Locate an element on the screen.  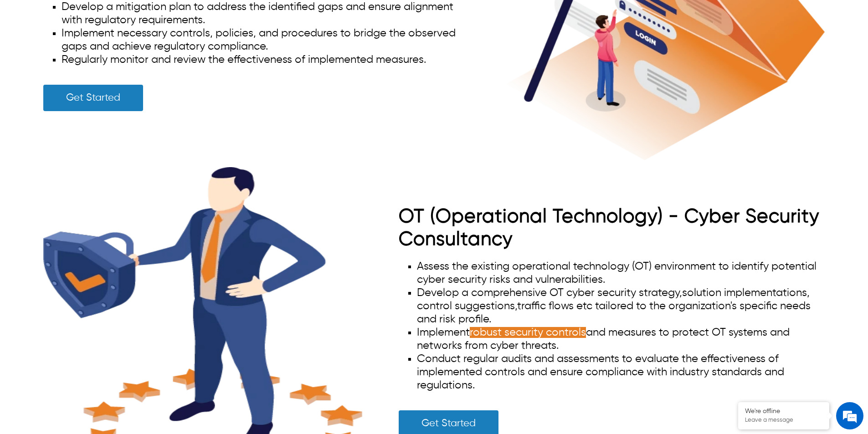
span: Conduct regular audits and assessments to evaluate the effectiveness of implemented controls and ... is located at coordinates (600, 372).